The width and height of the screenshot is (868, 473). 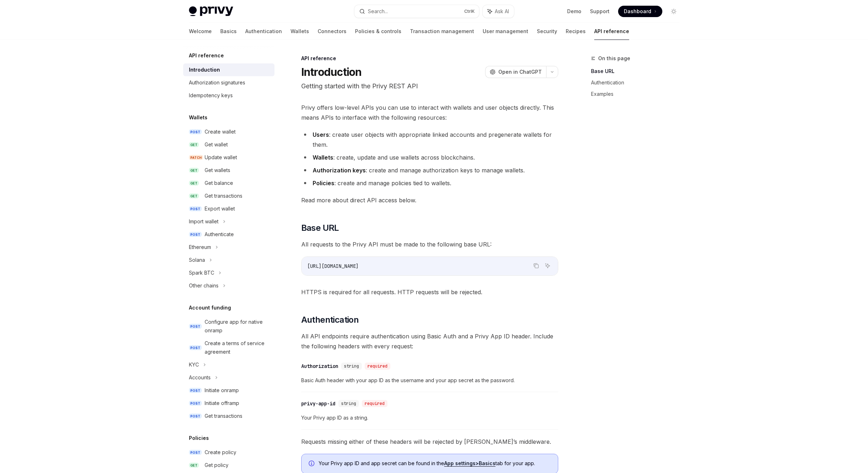 I want to click on a: Authentication, so click(x=638, y=82).